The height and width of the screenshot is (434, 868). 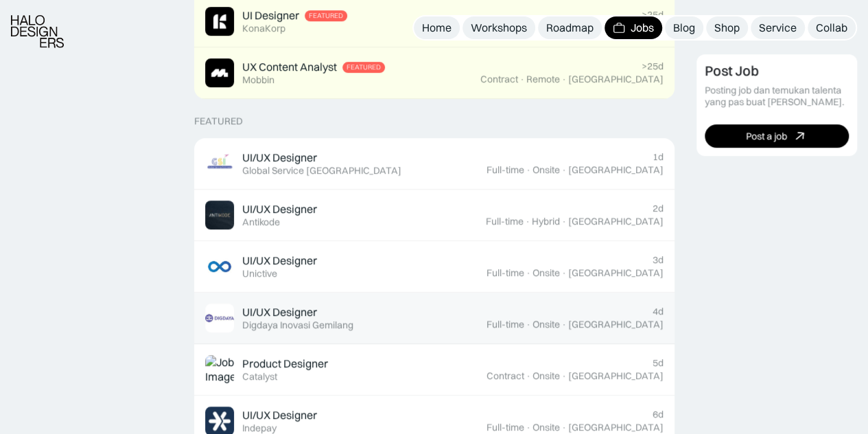 What do you see at coordinates (260, 428) in the screenshot?
I see `div: Indepay` at bounding box center [260, 428].